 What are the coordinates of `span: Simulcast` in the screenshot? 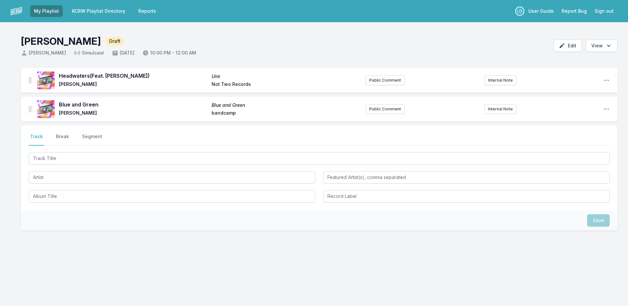 It's located at (89, 53).